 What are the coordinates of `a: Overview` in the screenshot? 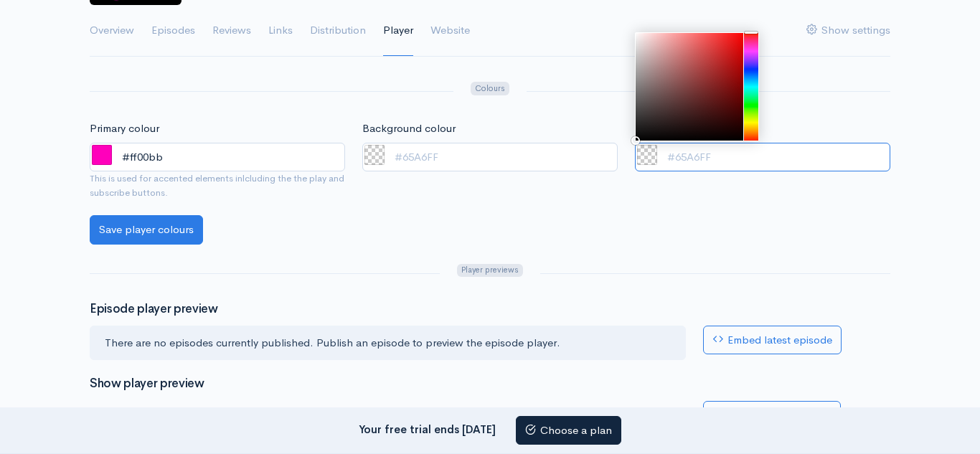 It's located at (112, 31).